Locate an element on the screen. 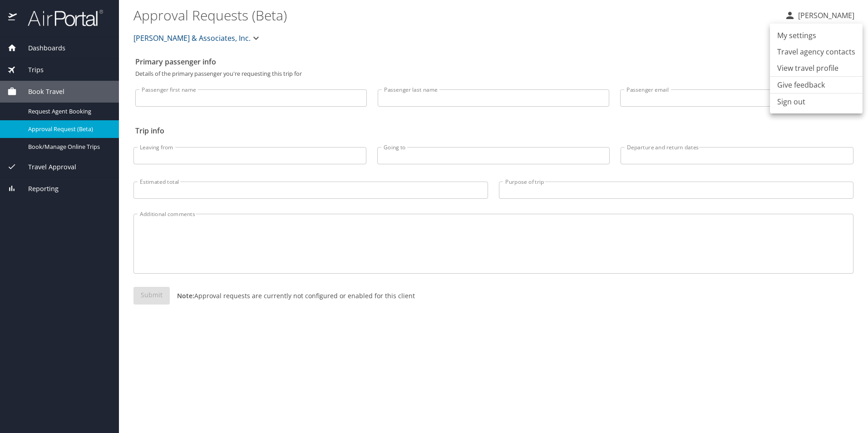 The height and width of the screenshot is (433, 868). a: My settings is located at coordinates (816, 36).